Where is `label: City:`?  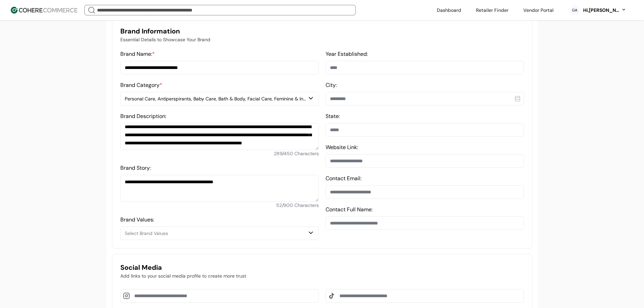
label: City: is located at coordinates (331, 85).